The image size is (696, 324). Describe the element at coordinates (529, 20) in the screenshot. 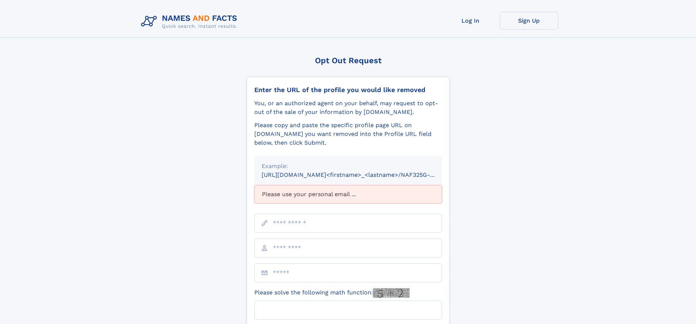

I see `a: Sign Up` at that location.